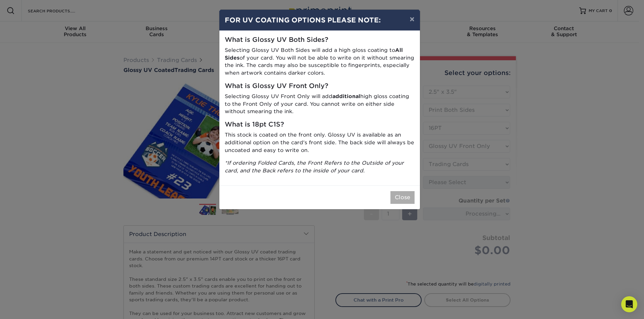 Image resolution: width=644 pixels, height=319 pixels. I want to click on strong: additional, so click(346, 96).